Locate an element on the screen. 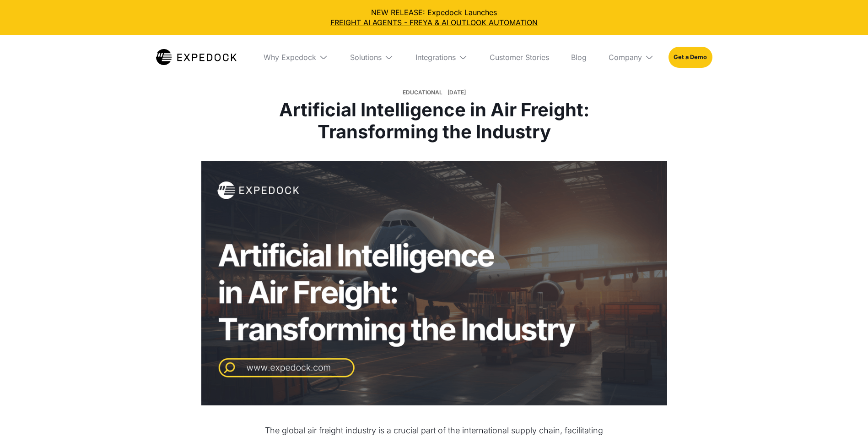 The width and height of the screenshot is (868, 437). a: Customer Stories is located at coordinates (519, 57).